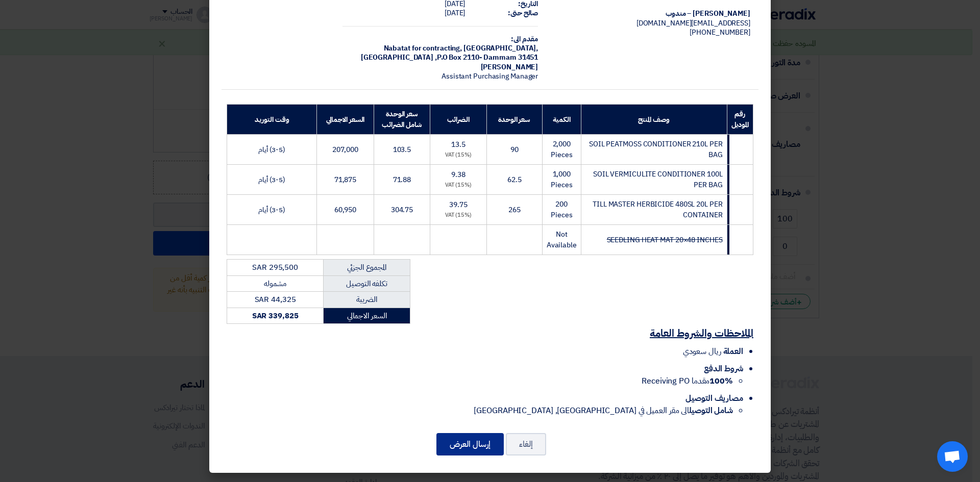  What do you see at coordinates (702, 351) in the screenshot?
I see `span: ريال سعودي` at bounding box center [702, 351].